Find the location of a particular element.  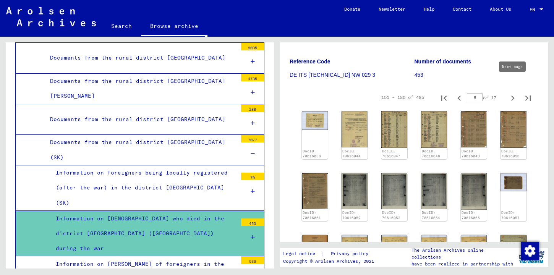

button: Last page is located at coordinates (528, 97).